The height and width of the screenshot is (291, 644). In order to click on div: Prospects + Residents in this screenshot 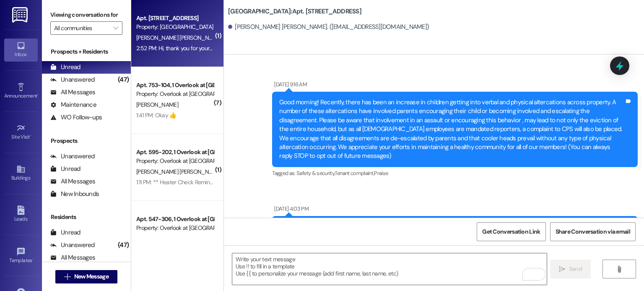, I will do `click(86, 52)`.